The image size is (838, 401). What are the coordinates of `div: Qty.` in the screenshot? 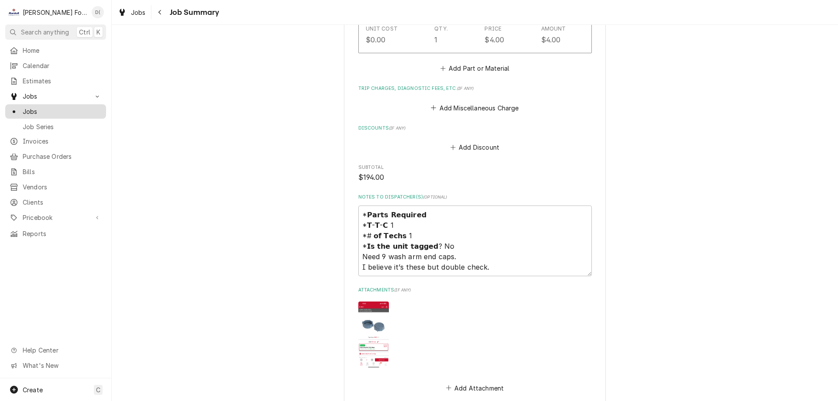 It's located at (441, 29).